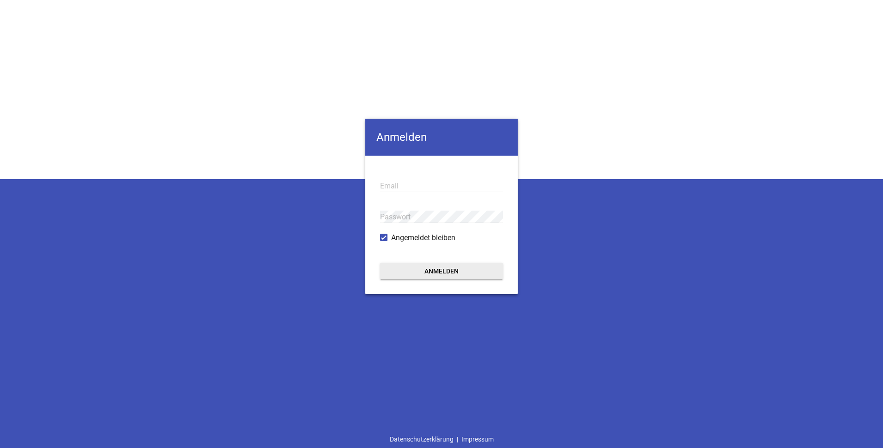  I want to click on span: Angemeldet bleiben, so click(423, 238).